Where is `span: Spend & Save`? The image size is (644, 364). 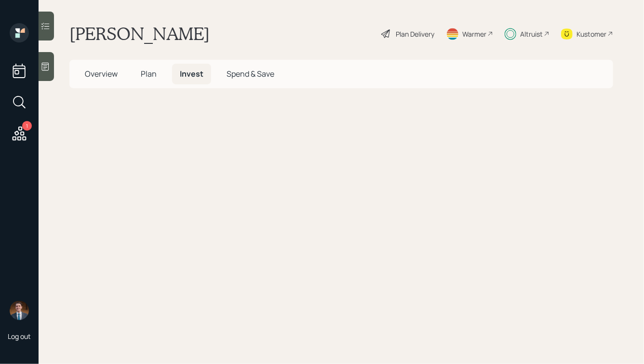
span: Spend & Save is located at coordinates (250, 74).